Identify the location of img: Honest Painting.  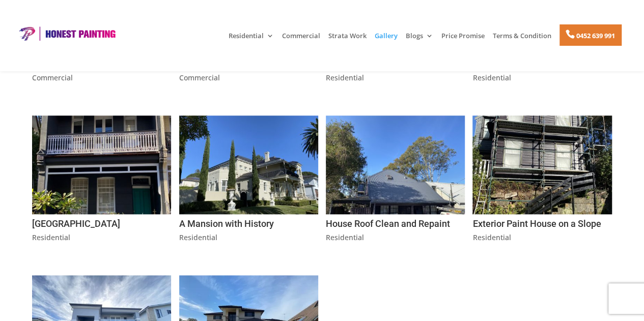
(67, 33).